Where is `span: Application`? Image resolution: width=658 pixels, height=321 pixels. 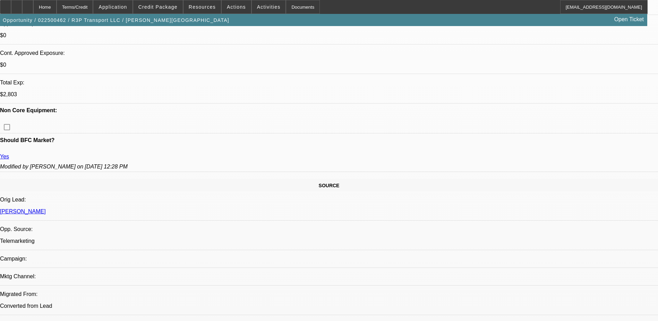 span: Application is located at coordinates (113, 7).